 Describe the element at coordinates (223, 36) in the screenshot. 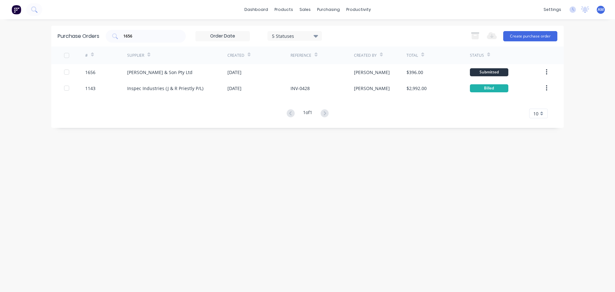

I see `input: Order Date` at that location.